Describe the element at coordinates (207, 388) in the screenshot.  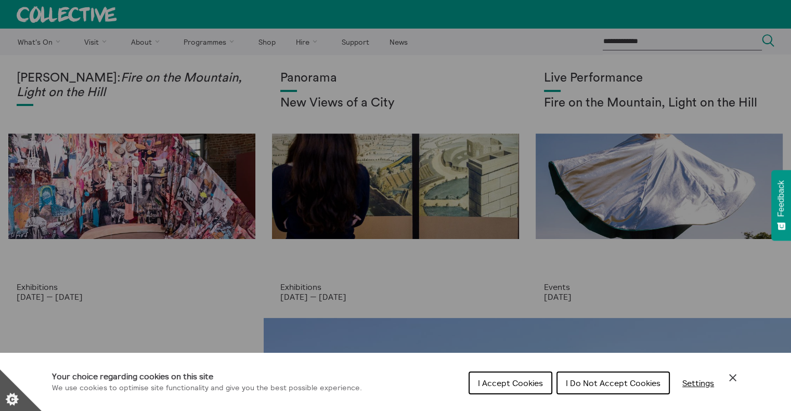
I see `p: We use cookies to optimise site functionality and give you the best possible experience.` at that location.